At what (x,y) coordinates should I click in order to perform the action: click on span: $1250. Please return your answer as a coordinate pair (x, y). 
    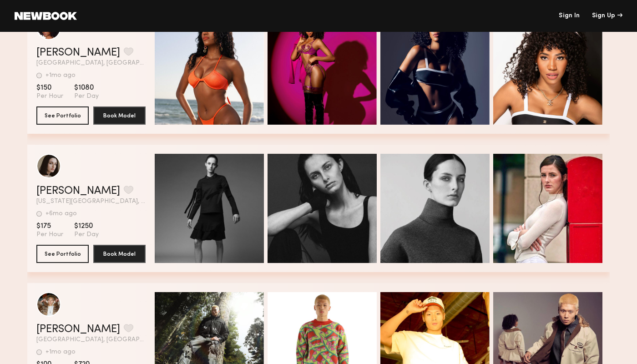
    Looking at the image, I should click on (87, 226).